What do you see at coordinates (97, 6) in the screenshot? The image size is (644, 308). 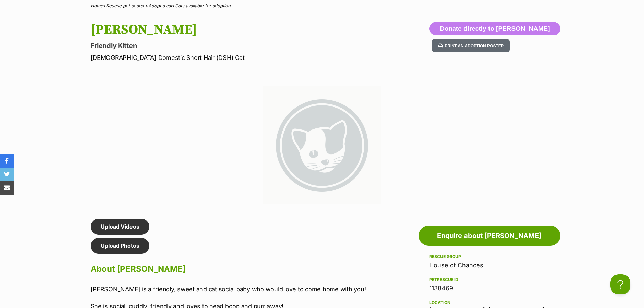 I see `a: Home` at bounding box center [97, 6].